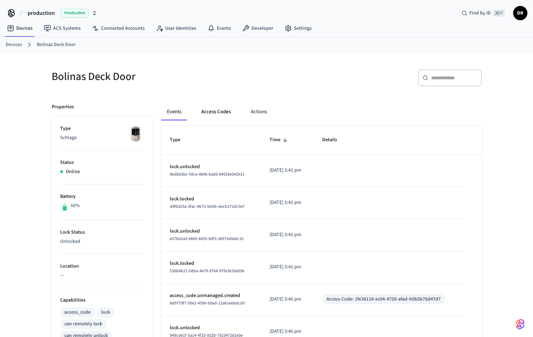 This screenshot has width=533, height=337. What do you see at coordinates (259, 112) in the screenshot?
I see `button: Actions` at bounding box center [259, 112].